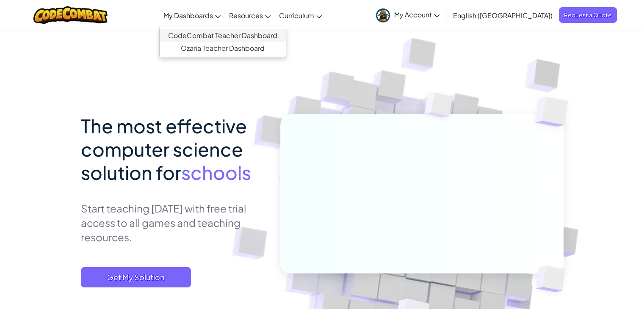 Image resolution: width=644 pixels, height=309 pixels. I want to click on span: Request a Quote, so click(588, 15).